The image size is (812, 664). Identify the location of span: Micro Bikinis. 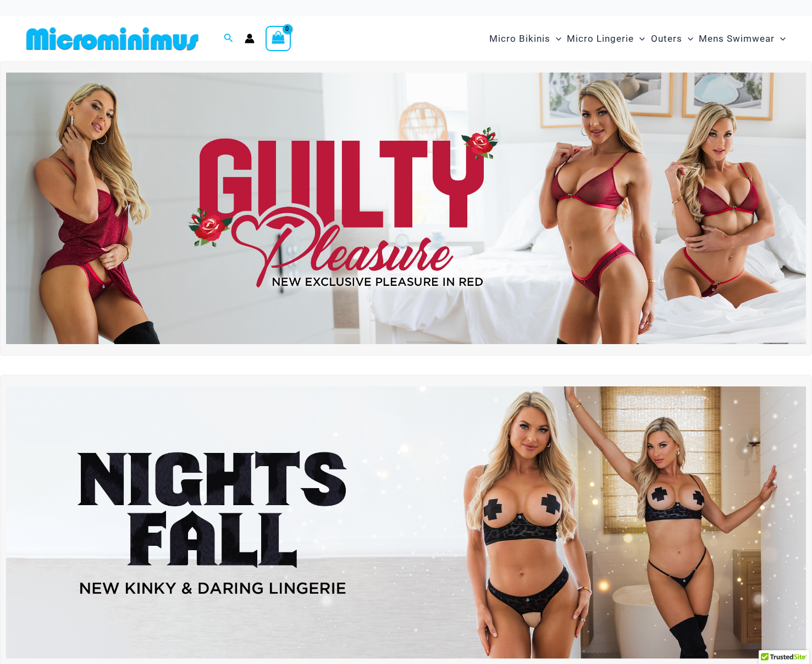
(519, 38).